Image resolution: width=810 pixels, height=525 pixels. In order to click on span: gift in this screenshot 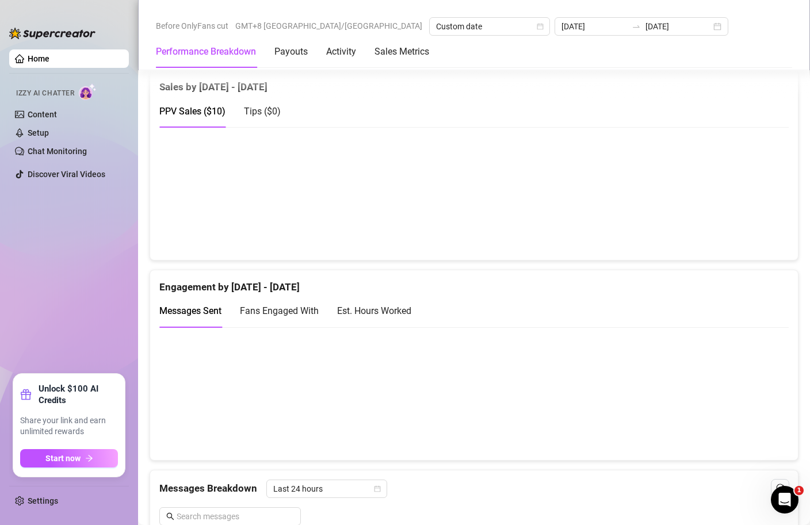, I will do `click(26, 394)`.